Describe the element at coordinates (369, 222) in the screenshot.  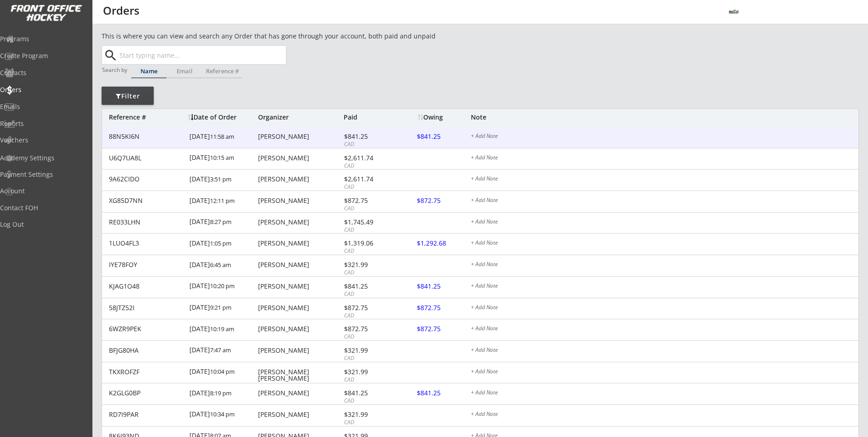
I see `div: $1,745.49` at that location.